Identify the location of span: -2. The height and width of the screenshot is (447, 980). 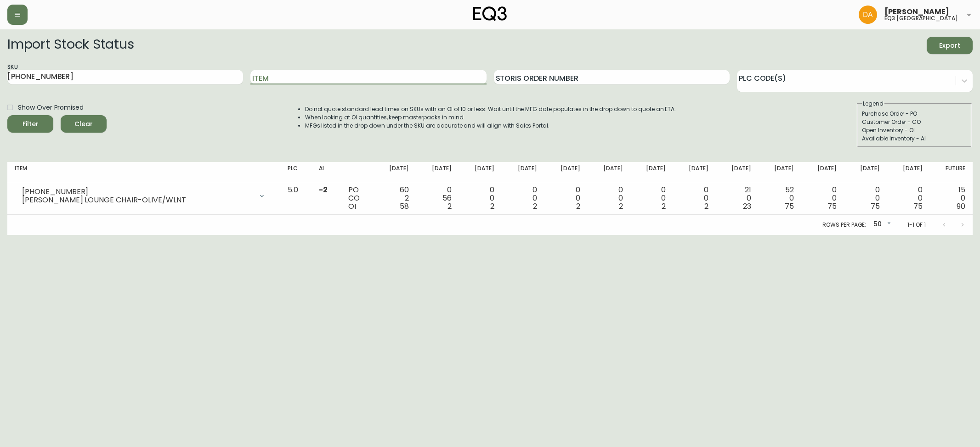
(323, 189).